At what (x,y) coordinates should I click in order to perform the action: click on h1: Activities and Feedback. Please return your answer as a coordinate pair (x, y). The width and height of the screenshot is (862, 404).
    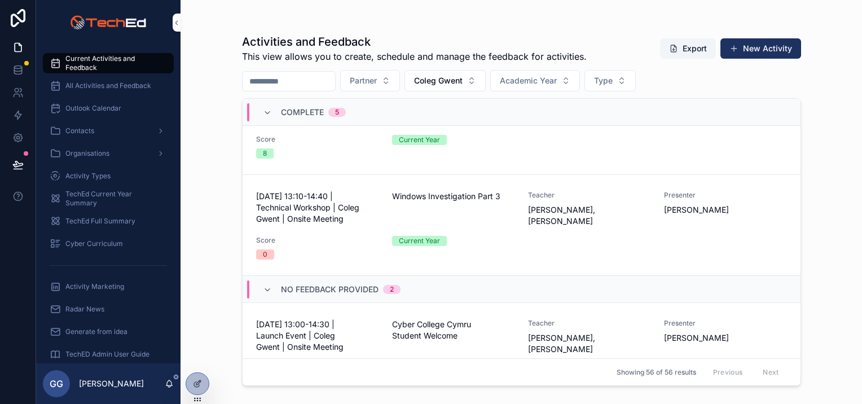
    Looking at the image, I should click on (414, 42).